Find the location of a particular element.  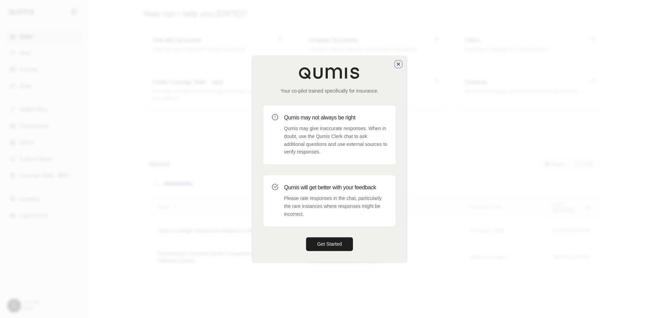

h3: Qumis will get better with your feedback is located at coordinates (336, 188).